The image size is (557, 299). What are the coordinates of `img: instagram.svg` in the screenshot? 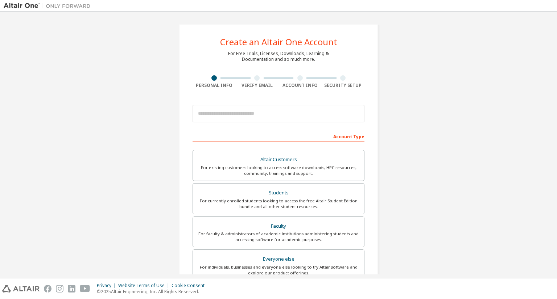 It's located at (59, 289).